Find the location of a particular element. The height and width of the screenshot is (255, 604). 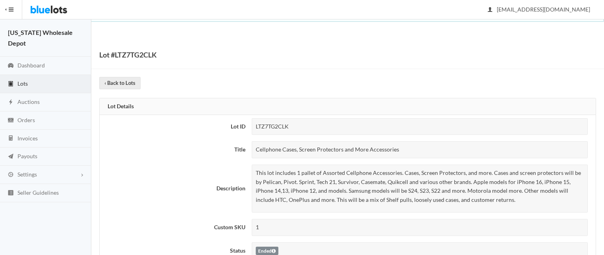

ion-icon: calculator is located at coordinates (11, 139).